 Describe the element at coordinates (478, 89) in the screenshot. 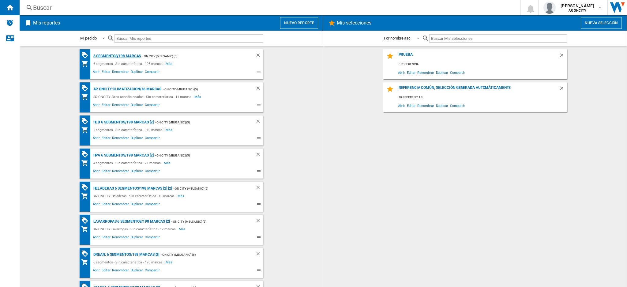

I see `div: Referencia común, selección generada automáticamente` at that location.